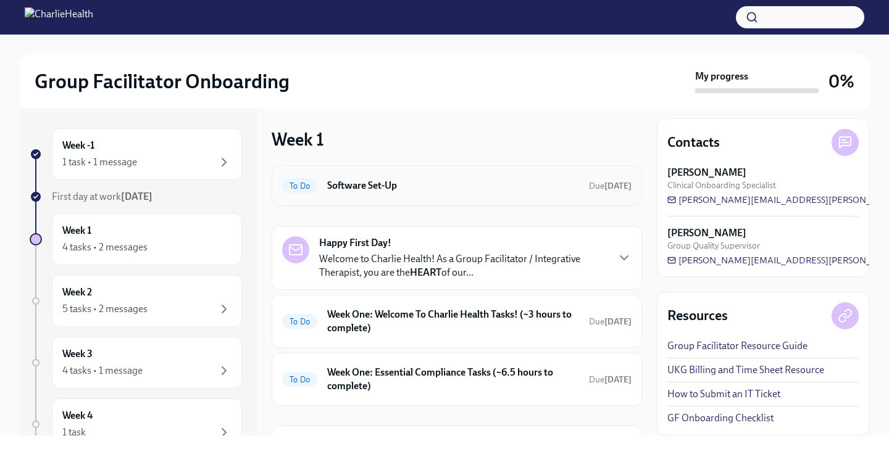 The width and height of the screenshot is (889, 449). Describe the element at coordinates (453, 322) in the screenshot. I see `h6: Week One: Welcome To Charlie Health Tasks! (~3 hours to complete)` at that location.